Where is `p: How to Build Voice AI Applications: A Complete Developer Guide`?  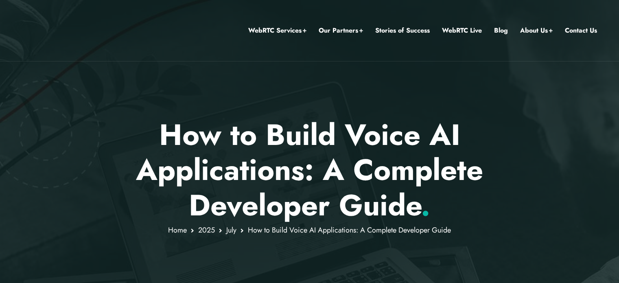
p: How to Build Voice AI Applications: A Complete Developer Guide is located at coordinates (309, 170).